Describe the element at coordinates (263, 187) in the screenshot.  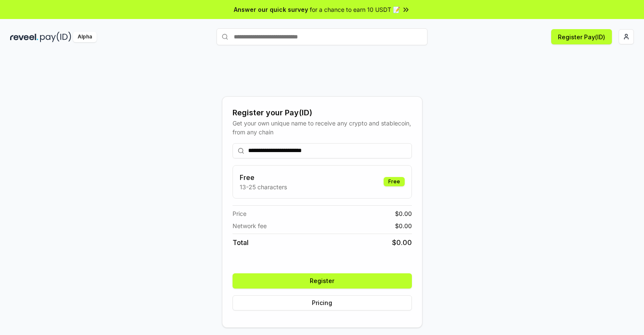
I see `p: 13-25 characters` at that location.